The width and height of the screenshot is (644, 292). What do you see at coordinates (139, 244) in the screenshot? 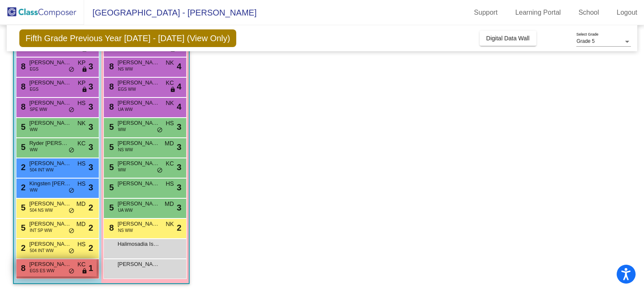
I see `span: Halimosadia Isack` at bounding box center [139, 244].